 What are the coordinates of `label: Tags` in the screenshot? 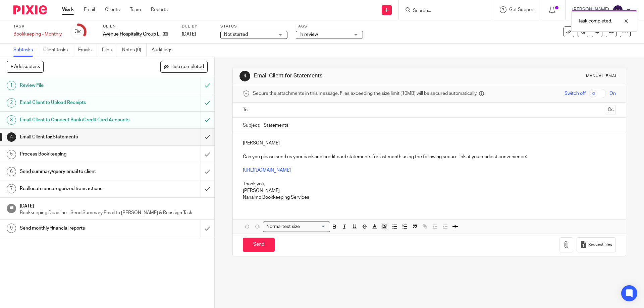 It's located at (330, 26).